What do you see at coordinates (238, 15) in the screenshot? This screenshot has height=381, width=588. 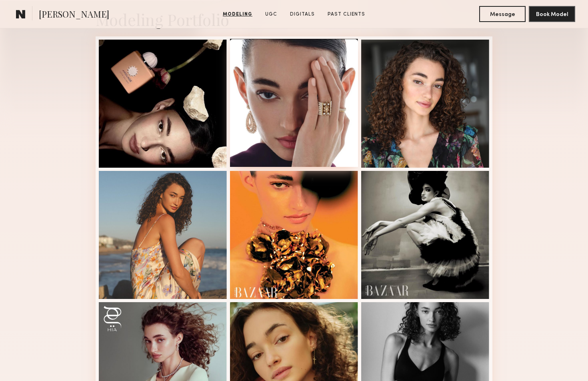 I see `a: Modeling` at bounding box center [238, 15].